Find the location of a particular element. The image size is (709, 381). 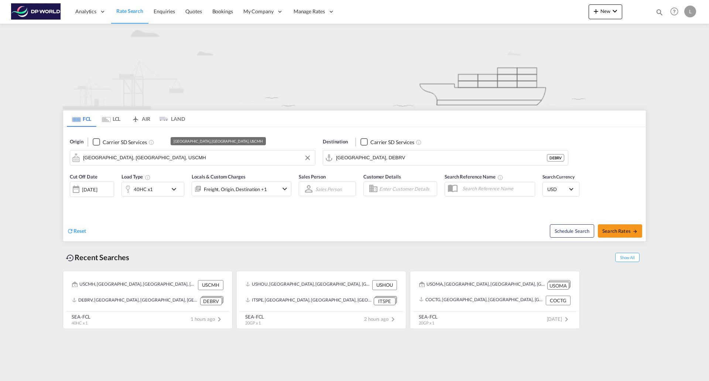

span: 2 hours ago is located at coordinates (381, 319).